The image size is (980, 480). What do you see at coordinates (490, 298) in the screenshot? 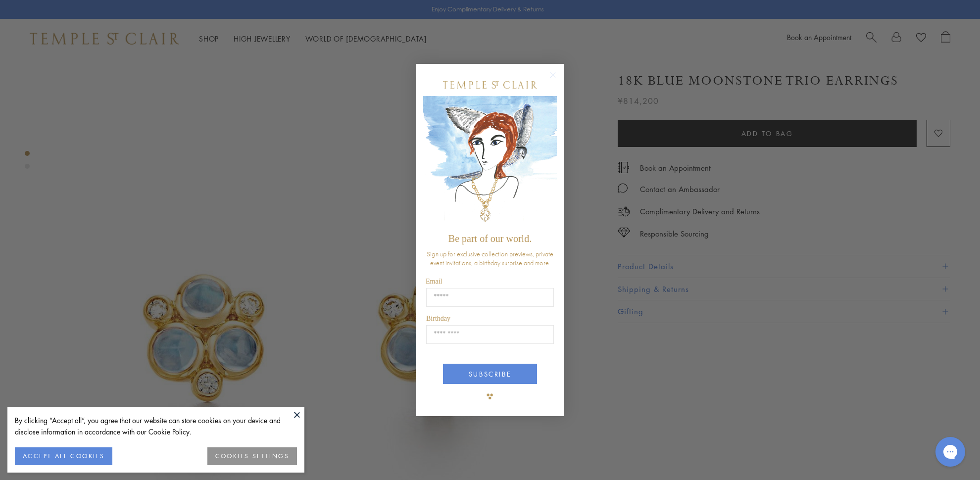
I see `input: Email` at bounding box center [490, 298].